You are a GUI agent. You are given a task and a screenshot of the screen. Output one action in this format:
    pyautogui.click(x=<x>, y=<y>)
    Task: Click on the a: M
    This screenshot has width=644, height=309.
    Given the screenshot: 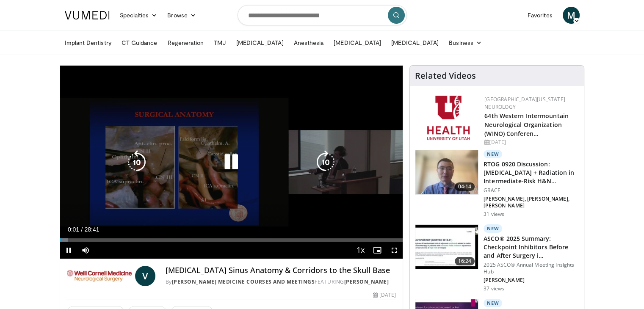 What is the action you would take?
    pyautogui.click(x=571, y=15)
    